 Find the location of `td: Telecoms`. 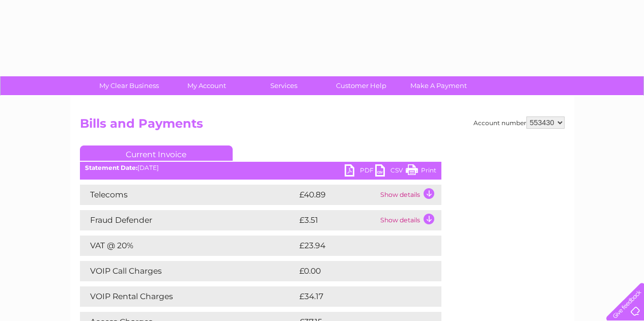

td: Telecoms is located at coordinates (188, 195).